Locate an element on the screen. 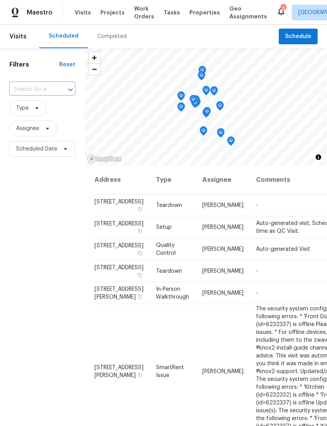 The image size is (327, 426). button: Zoom out is located at coordinates (94, 69).